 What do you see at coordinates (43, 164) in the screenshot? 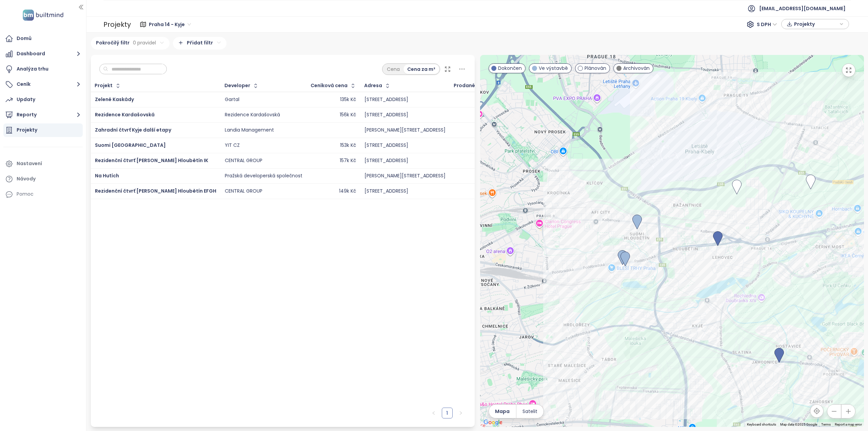
I see `a: Nastavení` at bounding box center [43, 164].